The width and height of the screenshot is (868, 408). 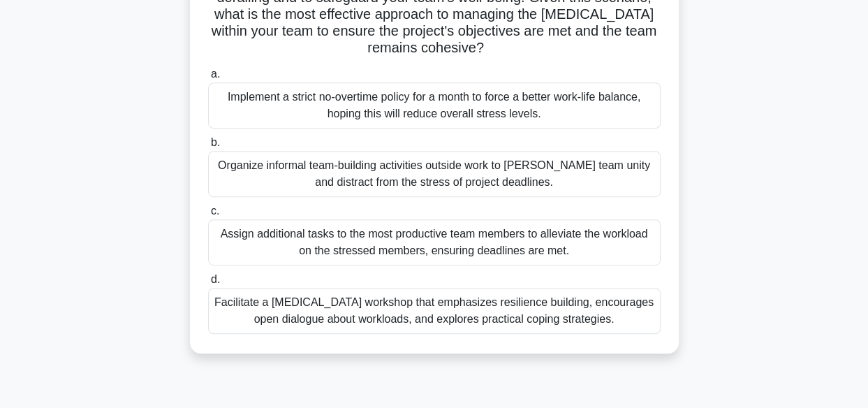 What do you see at coordinates (434, 243) in the screenshot?
I see `div: Assign additional tasks to the most productive team members to alleviate the workload on the stre...` at bounding box center [434, 243].